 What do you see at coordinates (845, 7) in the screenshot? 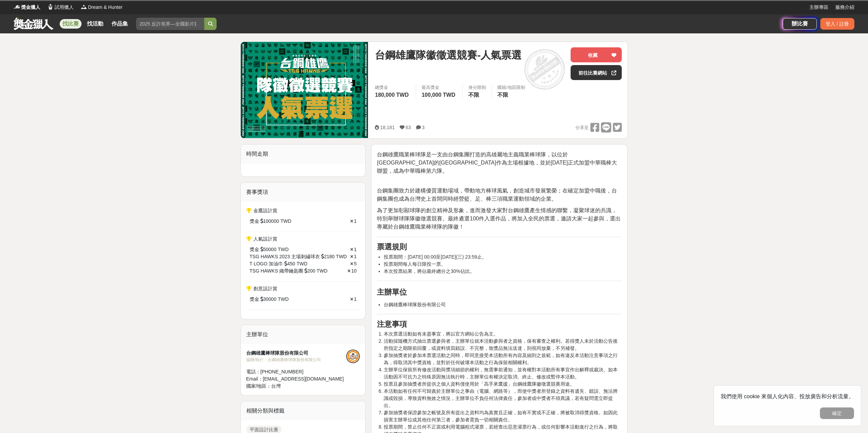
I see `a: 服務介紹` at bounding box center [845, 7].